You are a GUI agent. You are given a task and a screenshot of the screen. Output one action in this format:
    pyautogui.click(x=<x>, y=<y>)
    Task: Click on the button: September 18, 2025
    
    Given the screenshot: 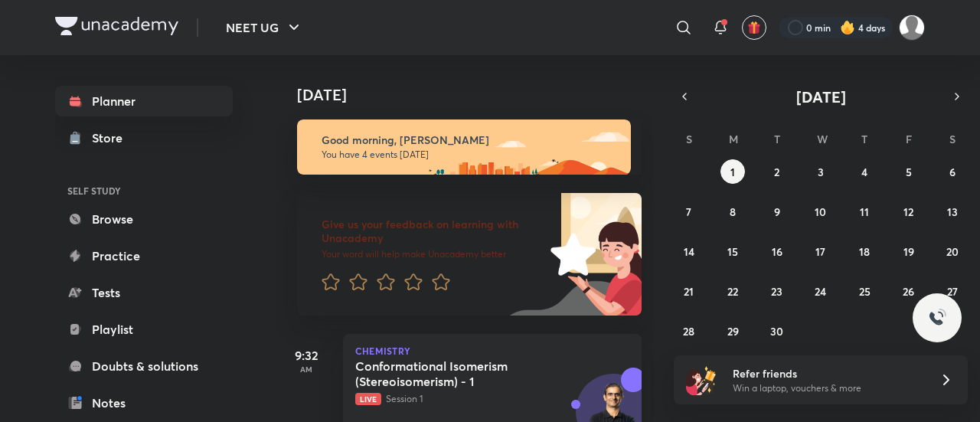 What is the action you would take?
    pyautogui.click(x=865, y=251)
    